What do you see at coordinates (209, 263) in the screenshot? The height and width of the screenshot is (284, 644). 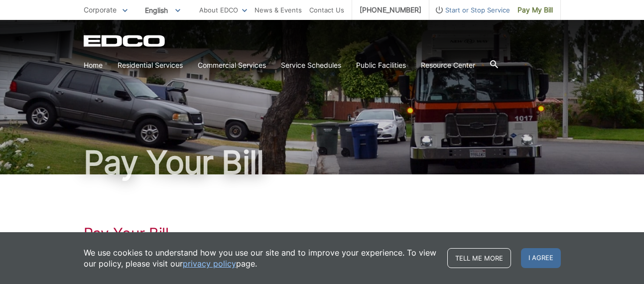 I see `a: privacy policy` at bounding box center [209, 263].